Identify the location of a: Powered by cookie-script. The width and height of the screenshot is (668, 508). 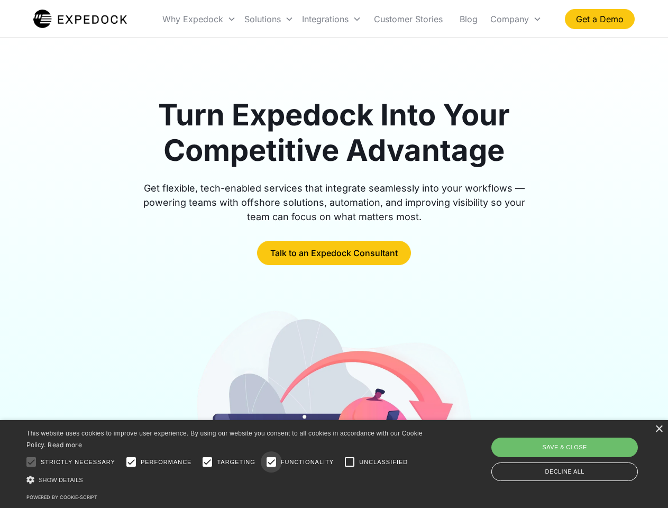
(62, 497).